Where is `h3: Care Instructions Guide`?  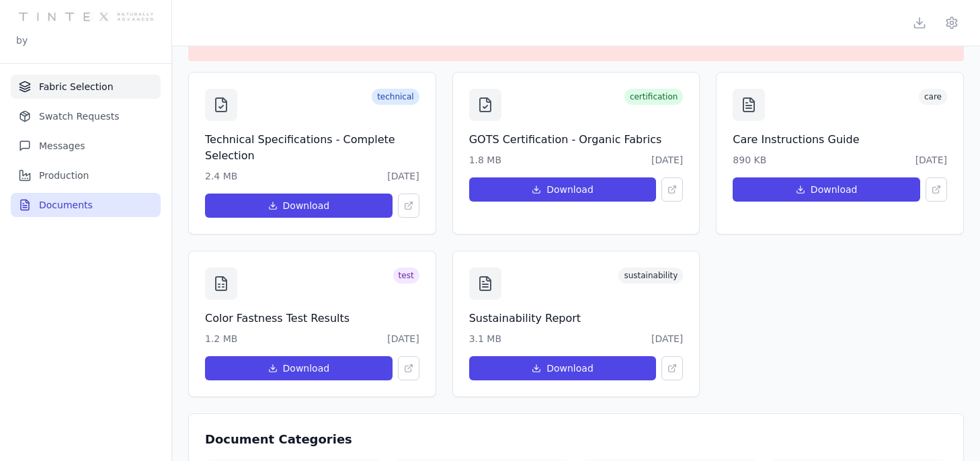 h3: Care Instructions Guide is located at coordinates (839, 140).